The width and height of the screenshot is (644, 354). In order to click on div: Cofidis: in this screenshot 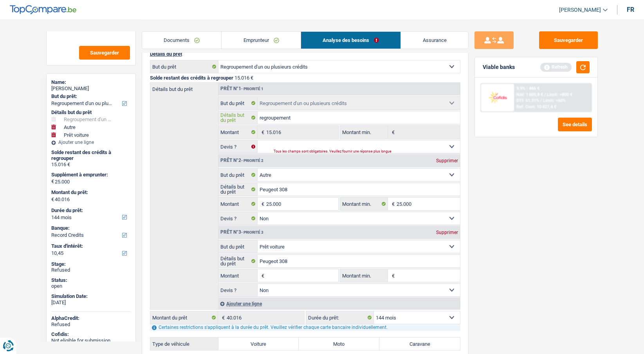, I will do `click(91, 334)`.